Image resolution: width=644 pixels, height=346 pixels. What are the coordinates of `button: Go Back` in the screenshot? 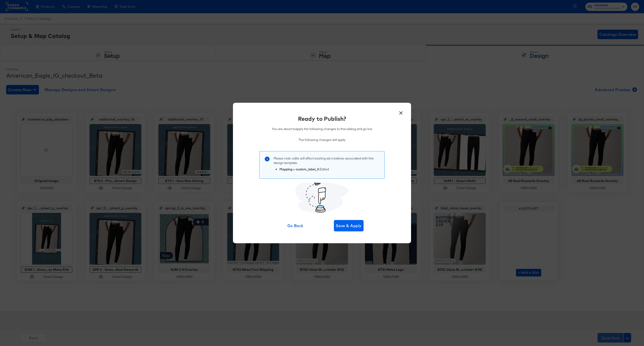 It's located at (295, 226).